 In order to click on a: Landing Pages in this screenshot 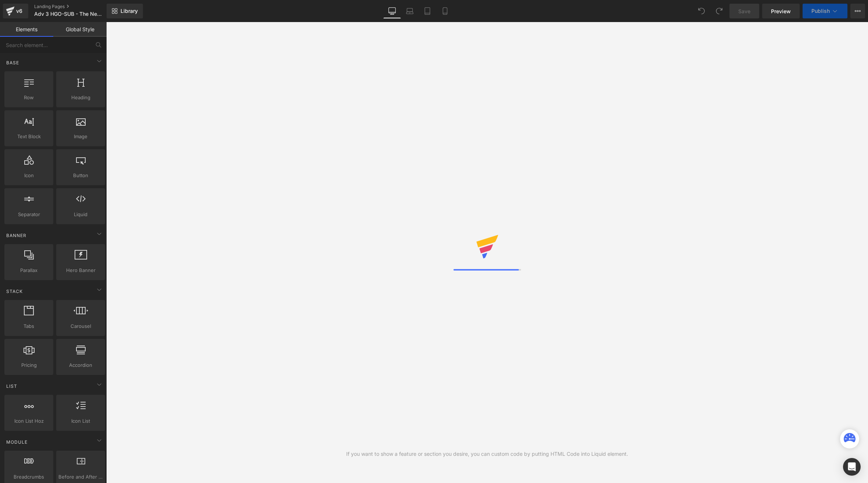, I will do `click(77, 6)`.